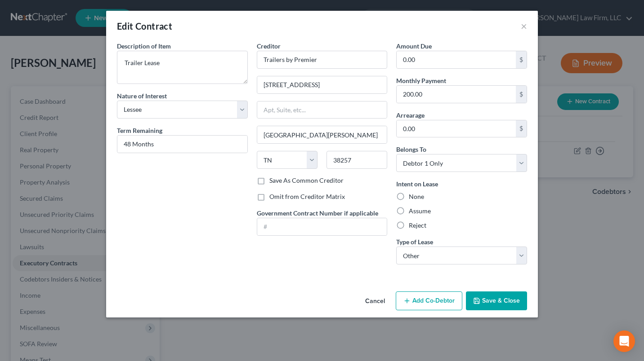 Image resolution: width=644 pixels, height=361 pixels. Describe the element at coordinates (307, 197) in the screenshot. I see `label: Omit from Creditor Matrix` at that location.